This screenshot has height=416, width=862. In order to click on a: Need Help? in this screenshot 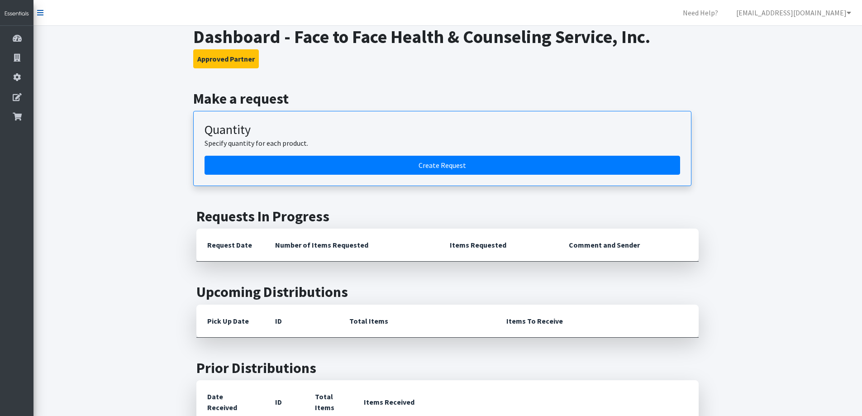, I will do `click(701, 13)`.